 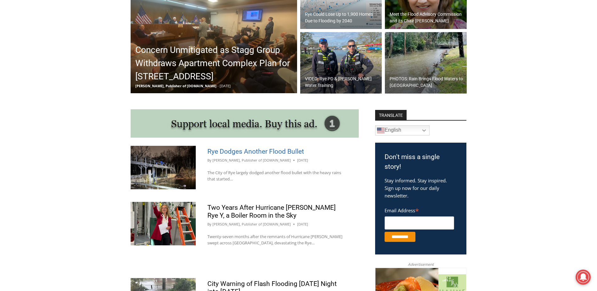 I want to click on label: Email Address, so click(x=419, y=210).